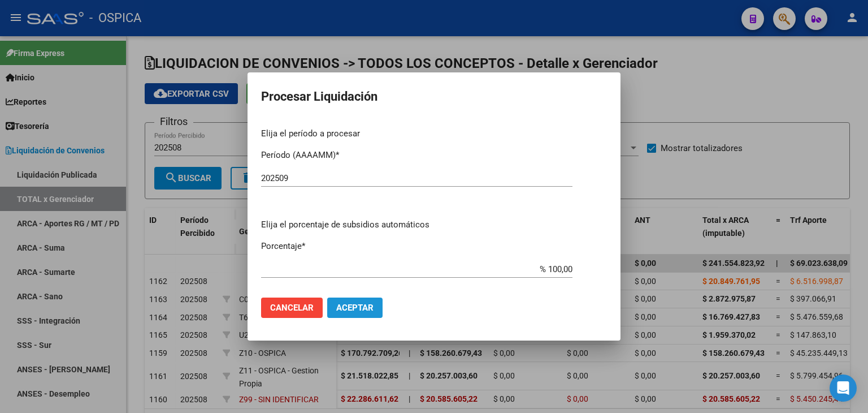  I want to click on span: Cancelar, so click(292, 308).